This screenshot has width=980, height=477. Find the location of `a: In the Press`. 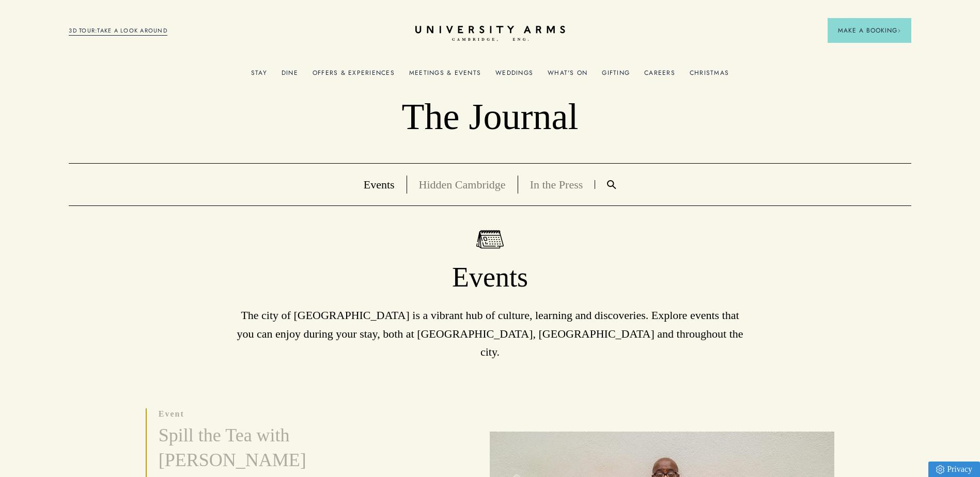

a: In the Press is located at coordinates (557, 184).